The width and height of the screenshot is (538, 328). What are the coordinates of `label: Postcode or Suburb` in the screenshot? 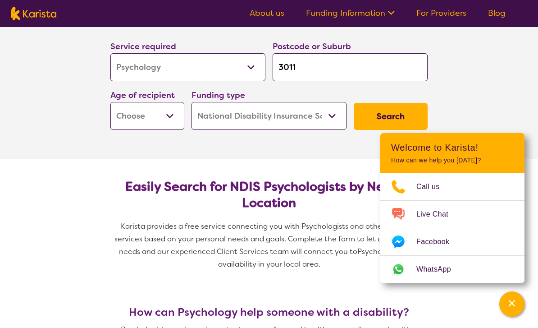 It's located at (312, 46).